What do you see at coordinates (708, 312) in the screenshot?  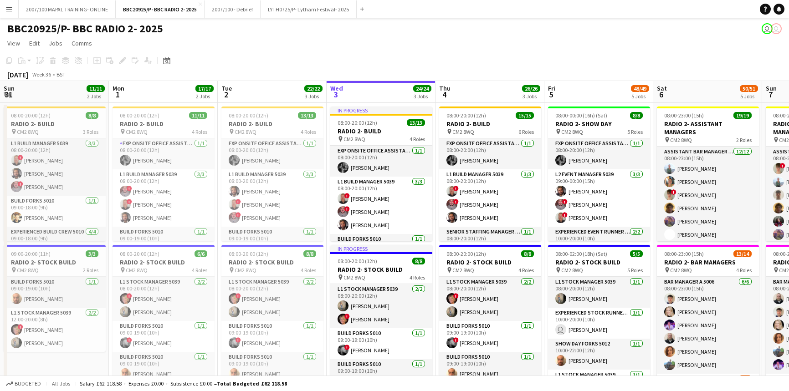 I see `div: 08:00-23:00 (15h)13/14RADIO 2- BAR MANAGERS CM2 8WQ4 RolesBar Manager A 50066/608:00-23:00 (15h)[...` at bounding box center [708, 312].